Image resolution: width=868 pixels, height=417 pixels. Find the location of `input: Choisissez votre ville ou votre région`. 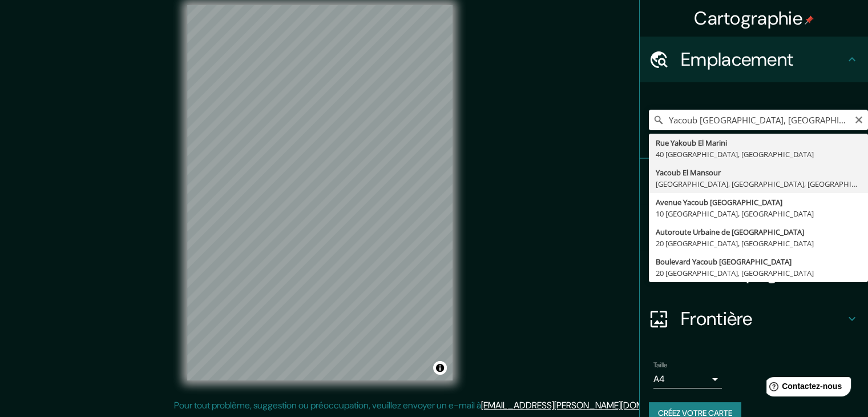

input: Choisissez votre ville ou votre région is located at coordinates (758, 120).